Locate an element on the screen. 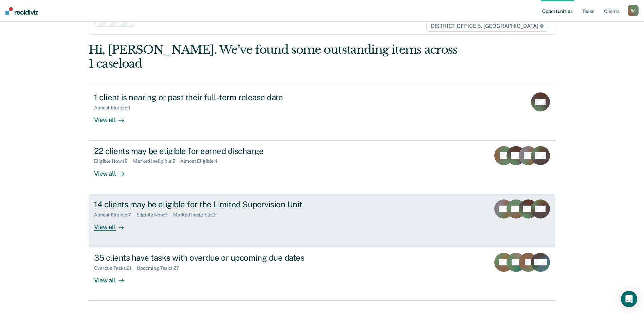 Image resolution: width=644 pixels, height=314 pixels. img: Recidiviz is located at coordinates (22, 11).